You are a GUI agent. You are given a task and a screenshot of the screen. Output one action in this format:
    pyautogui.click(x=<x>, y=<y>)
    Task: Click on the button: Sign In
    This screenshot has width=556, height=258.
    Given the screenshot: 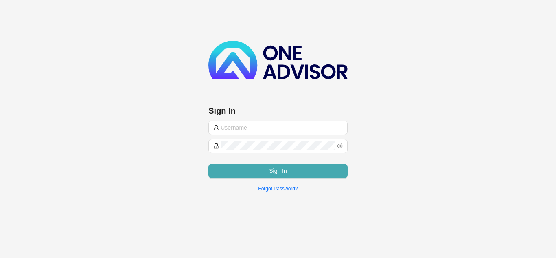 What is the action you would take?
    pyautogui.click(x=278, y=171)
    